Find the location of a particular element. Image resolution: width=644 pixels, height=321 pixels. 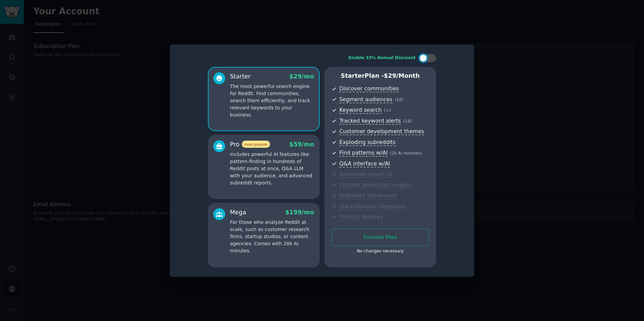

p: Starter Plan - is located at coordinates (380, 76).